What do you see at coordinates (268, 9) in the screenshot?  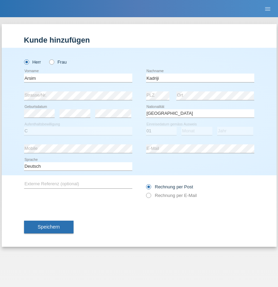 I see `i: menu` at bounding box center [268, 9].